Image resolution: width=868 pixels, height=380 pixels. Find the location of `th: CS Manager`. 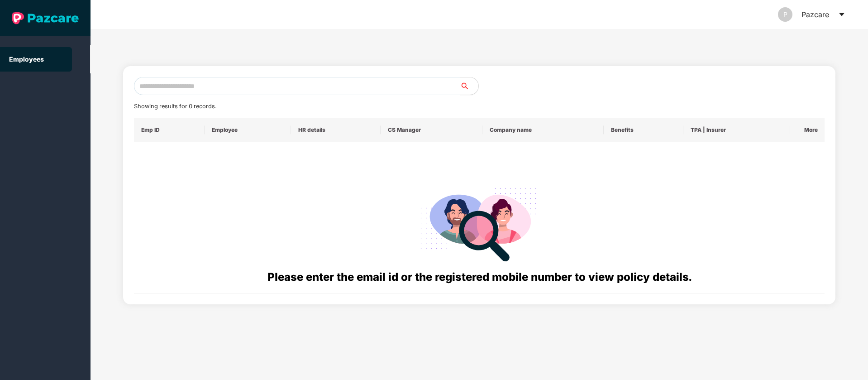

th: CS Manager is located at coordinates (431, 130).